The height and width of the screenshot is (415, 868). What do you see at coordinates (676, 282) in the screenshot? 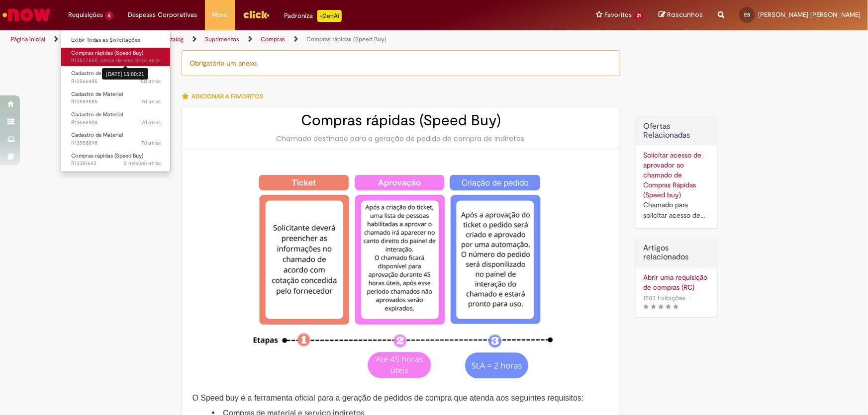
I see `a: Abrir uma requisição de compras (RC)` at bounding box center [676, 282].